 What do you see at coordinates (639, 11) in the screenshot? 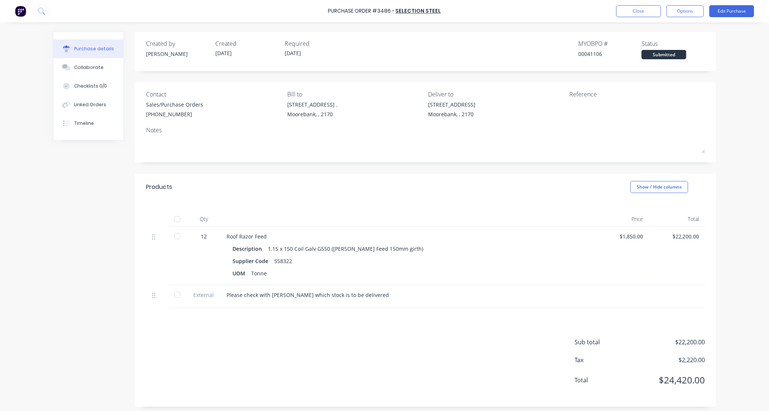
I see `button: Close` at bounding box center [639, 11].